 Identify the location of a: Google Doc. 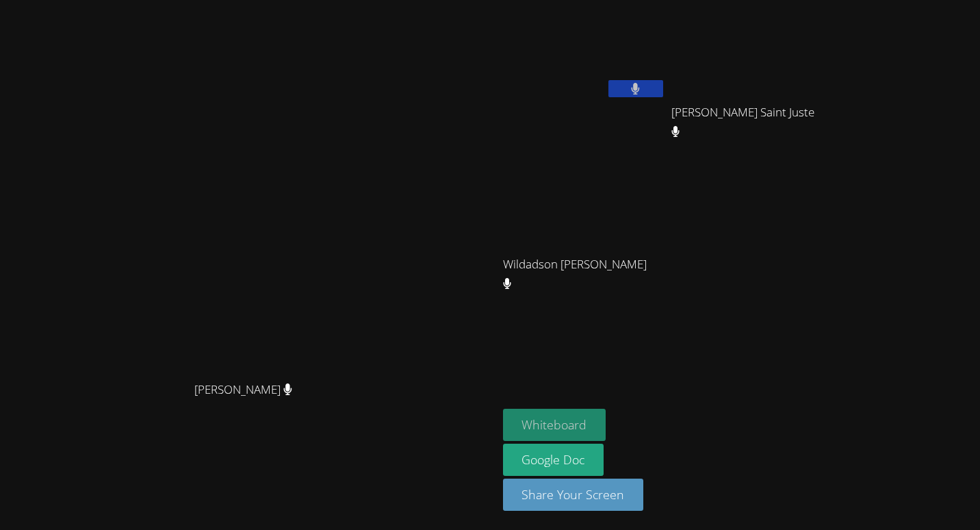
(553, 459).